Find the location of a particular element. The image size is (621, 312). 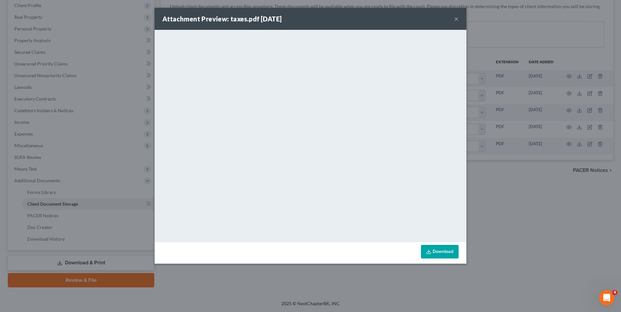

span: 4 is located at coordinates (615, 293).